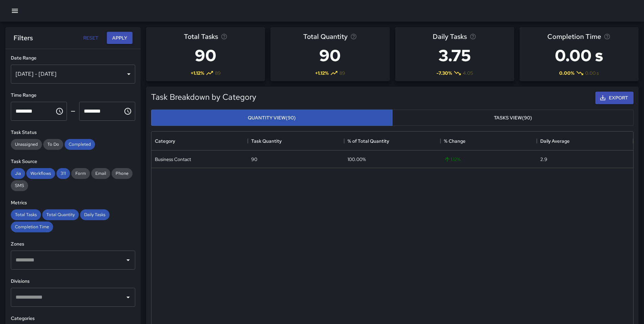  What do you see at coordinates (566, 73) in the screenshot?
I see `span: 0.00 %` at bounding box center [566, 73].